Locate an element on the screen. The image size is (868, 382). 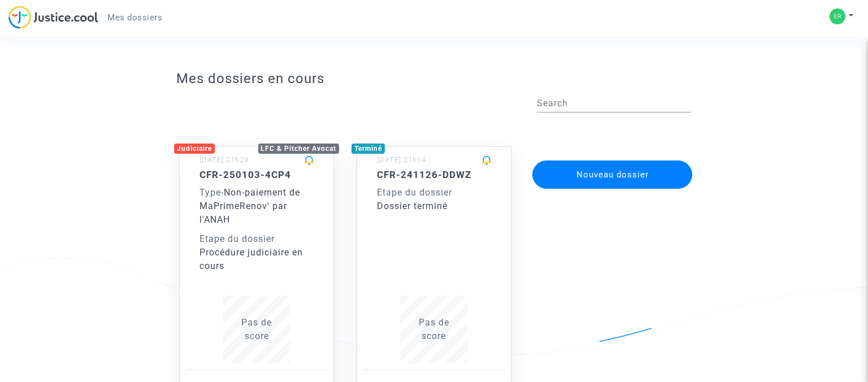
h5: CFR-250103-4CP4 is located at coordinates (256, 175).